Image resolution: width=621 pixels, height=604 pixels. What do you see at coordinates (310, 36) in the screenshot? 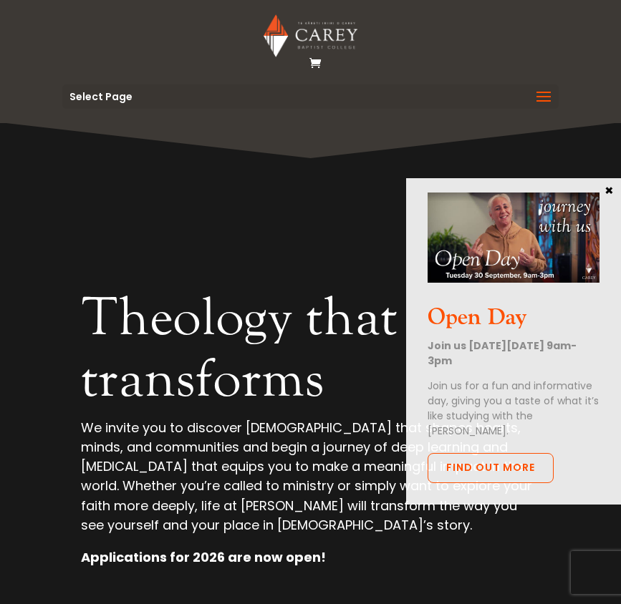
I see `img: Carey Baptist College` at bounding box center [310, 36].